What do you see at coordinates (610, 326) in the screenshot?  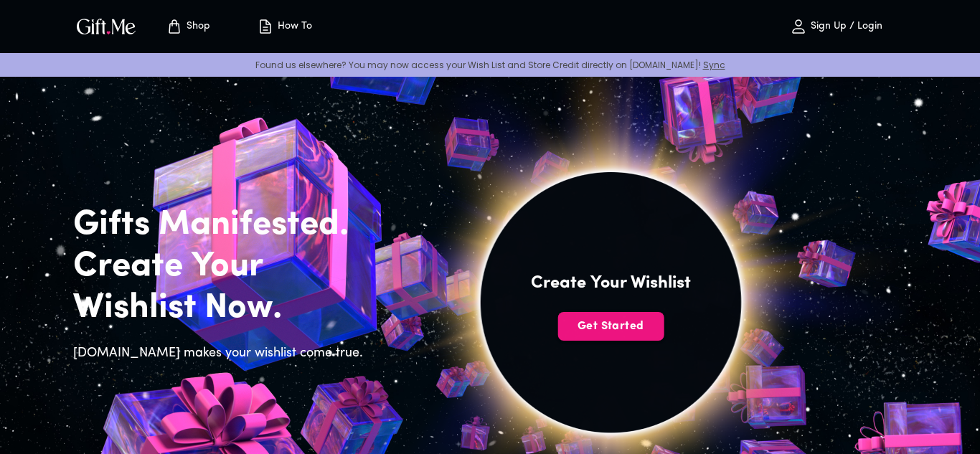 I see `button: Get Started` at bounding box center [610, 326].